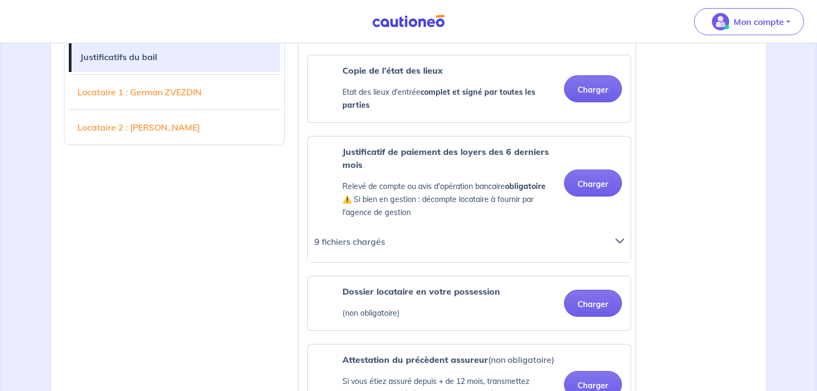 The width and height of the screenshot is (817, 391). Describe the element at coordinates (458, 241) in the screenshot. I see `p: 9 fichiers chargés` at that location.